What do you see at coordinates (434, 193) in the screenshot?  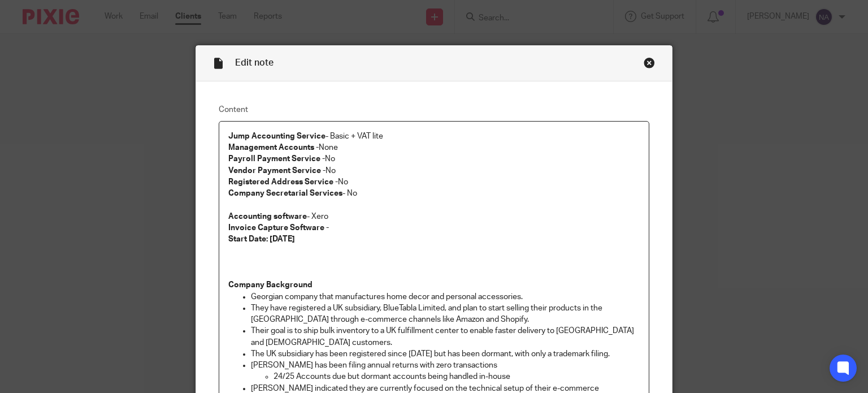 I see `p: - No` at bounding box center [434, 193].